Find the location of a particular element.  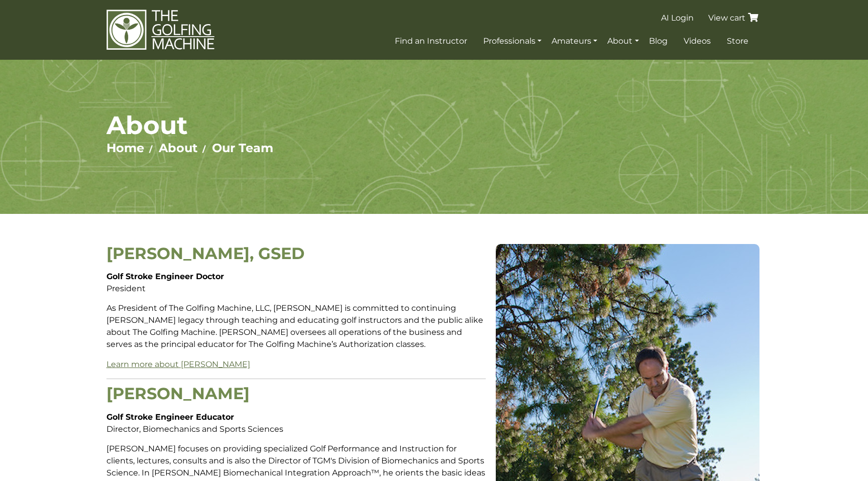

a: Store is located at coordinates (737, 41).